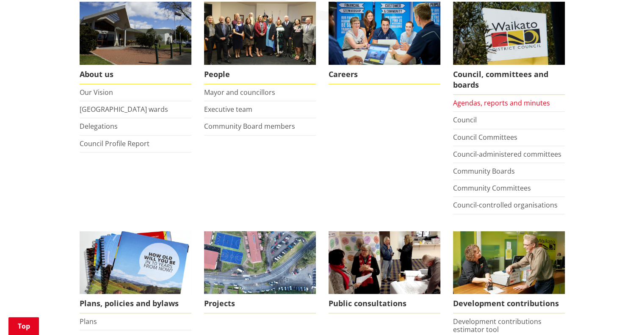 The height and width of the screenshot is (335, 644). What do you see at coordinates (385, 43) in the screenshot?
I see `a: Careers` at bounding box center [385, 43].